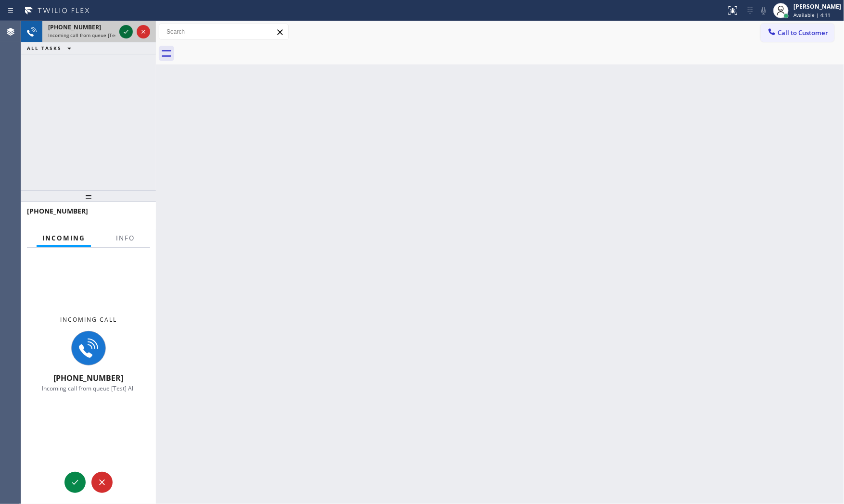 The image size is (844, 504). Describe the element at coordinates (764, 11) in the screenshot. I see `button: Mute` at that location.